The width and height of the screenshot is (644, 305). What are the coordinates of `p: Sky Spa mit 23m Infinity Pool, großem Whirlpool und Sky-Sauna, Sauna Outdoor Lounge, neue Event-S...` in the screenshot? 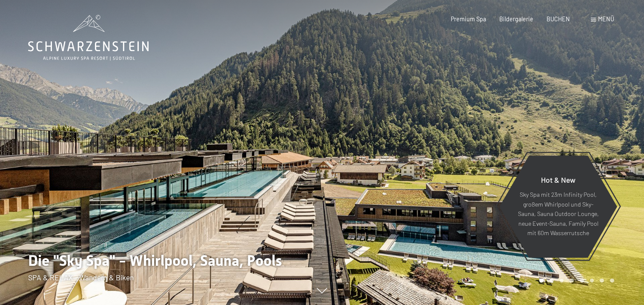 It's located at (558, 214).